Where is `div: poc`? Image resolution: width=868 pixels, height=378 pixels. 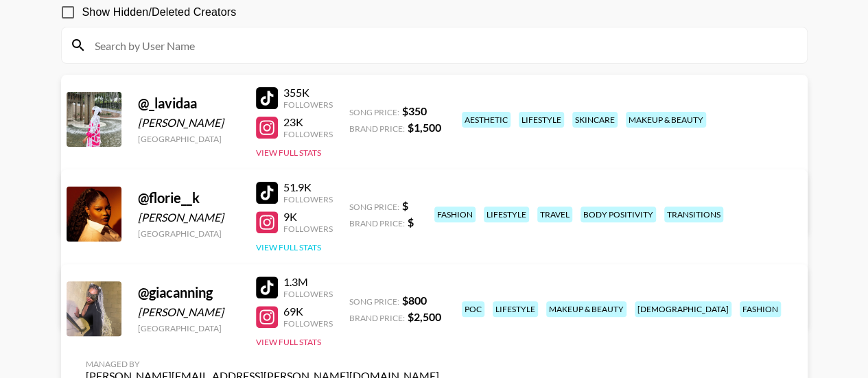
div: poc is located at coordinates (473, 309).